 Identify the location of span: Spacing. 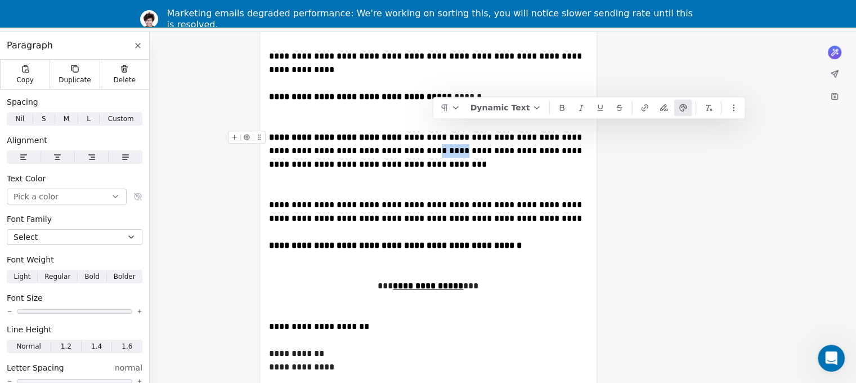
(23, 102).